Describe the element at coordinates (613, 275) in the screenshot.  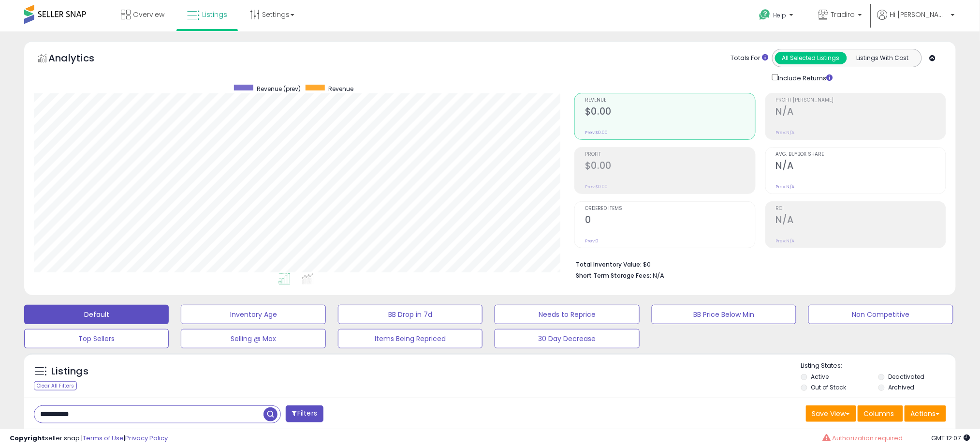
I see `b: Short Term Storage Fees:` at that location.